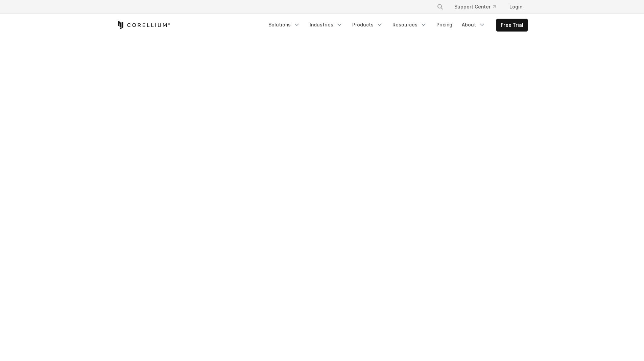 This screenshot has height=361, width=644. What do you see at coordinates (327, 25) in the screenshot?
I see `a: Industries` at bounding box center [327, 25].